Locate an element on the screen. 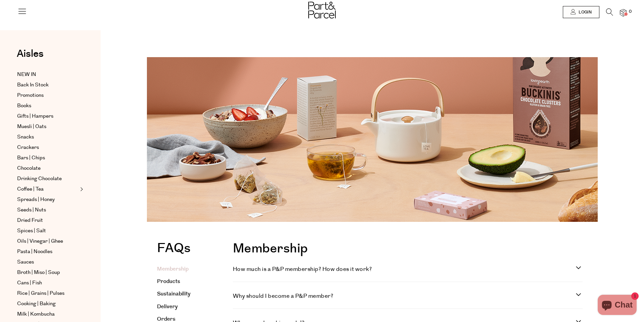 The width and height of the screenshot is (644, 322). span: Crackers is located at coordinates (28, 148).